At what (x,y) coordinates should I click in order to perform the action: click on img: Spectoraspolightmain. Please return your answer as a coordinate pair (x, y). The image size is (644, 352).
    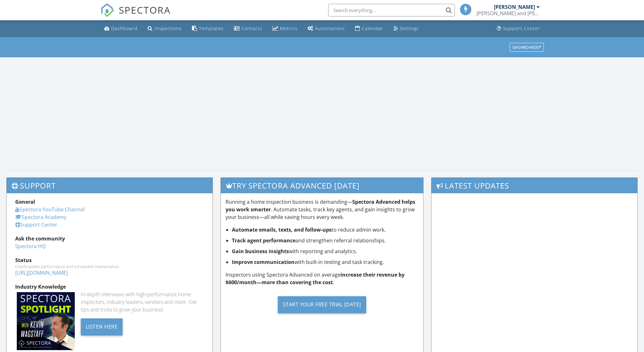
    Looking at the image, I should click on (46, 321).